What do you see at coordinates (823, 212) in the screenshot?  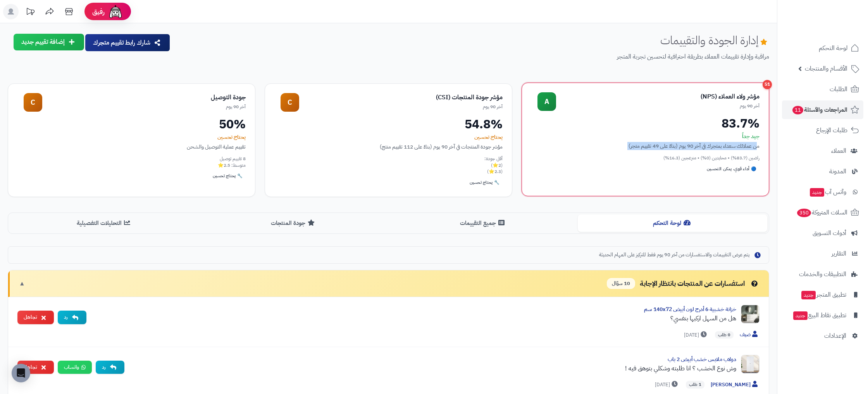 I see `a: السلات المتروكة350` at bounding box center [823, 212].